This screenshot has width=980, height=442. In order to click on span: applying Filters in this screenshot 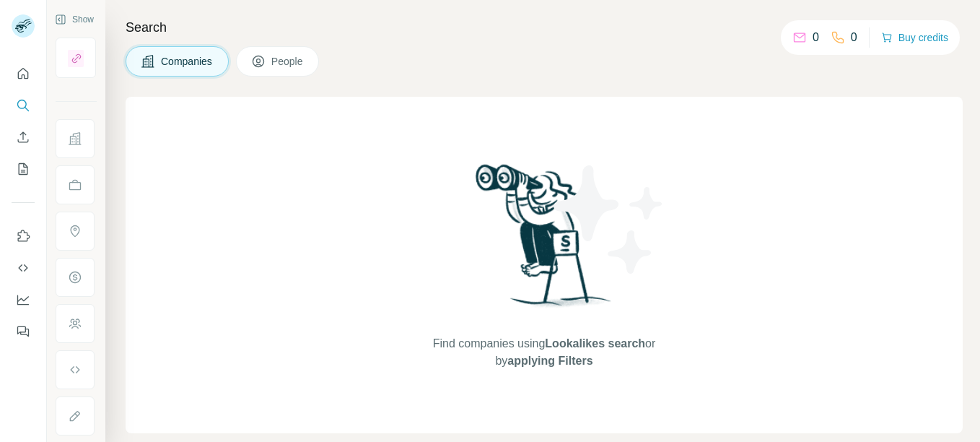, I will do `click(550, 360)`.